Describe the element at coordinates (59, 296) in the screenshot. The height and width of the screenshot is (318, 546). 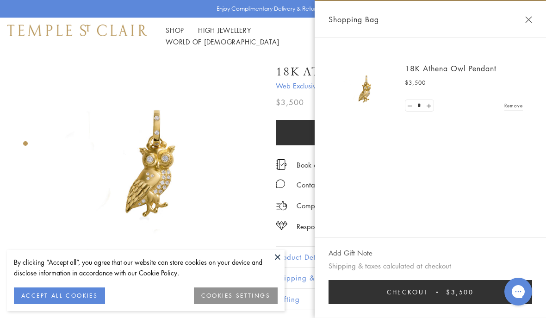
I see `button: ACCEPT ALL COOKIES` at that location.